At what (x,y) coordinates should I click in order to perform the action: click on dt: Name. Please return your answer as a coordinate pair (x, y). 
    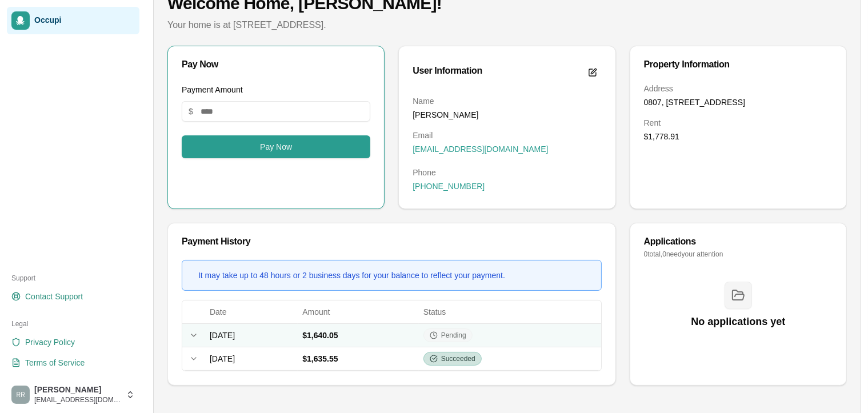
    Looking at the image, I should click on (507, 101).